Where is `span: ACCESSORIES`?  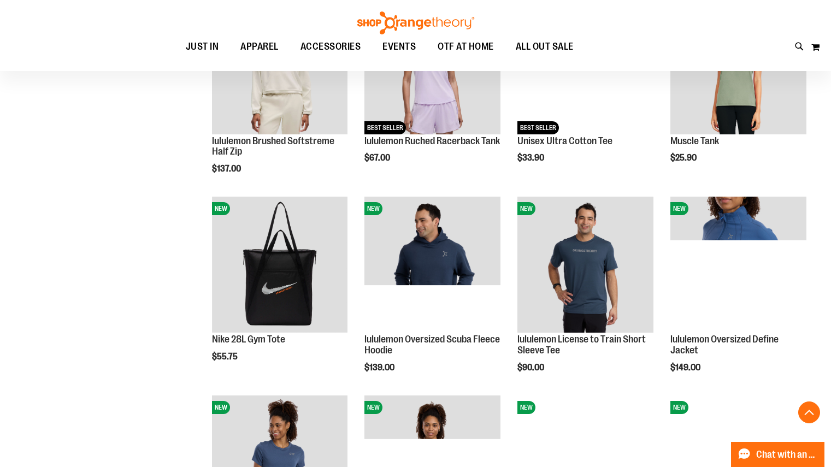
span: ACCESSORIES is located at coordinates (330, 46).